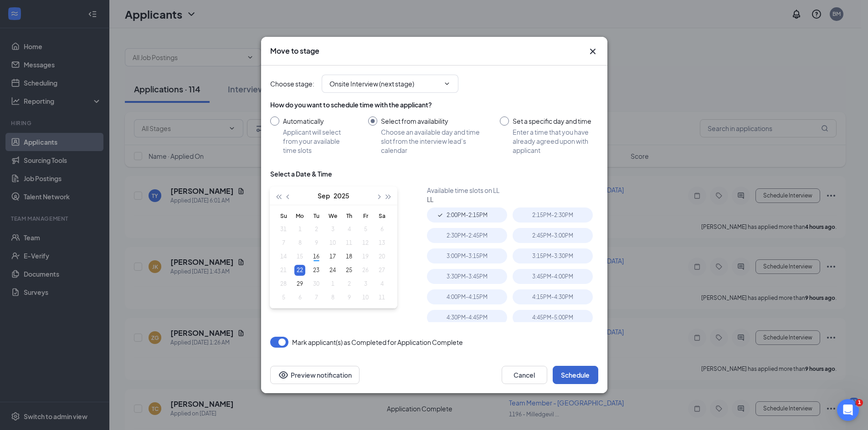 This screenshot has height=430, width=868. Describe the element at coordinates (333, 215) in the screenshot. I see `th: We` at that location.